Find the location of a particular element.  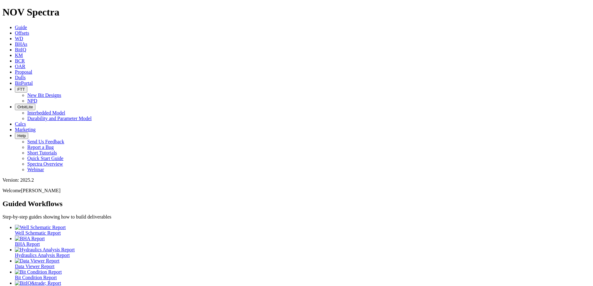

a: BHA Report BHA Report is located at coordinates (302, 241).